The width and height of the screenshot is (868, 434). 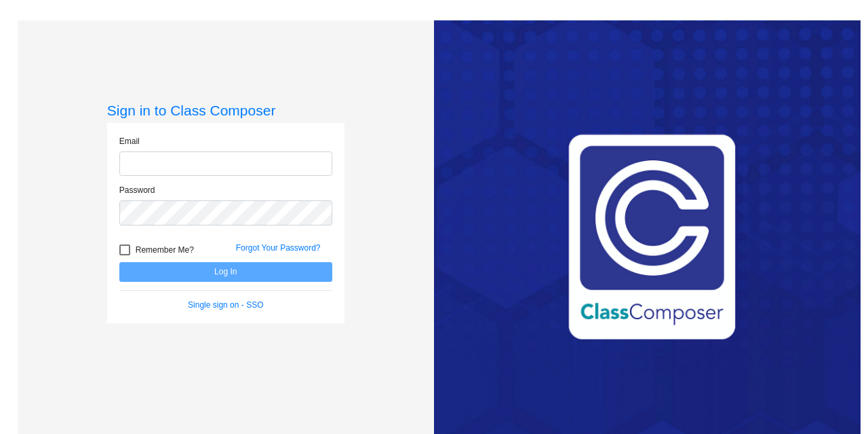 What do you see at coordinates (225, 305) in the screenshot?
I see `a: Single sign on - SSO` at bounding box center [225, 305].